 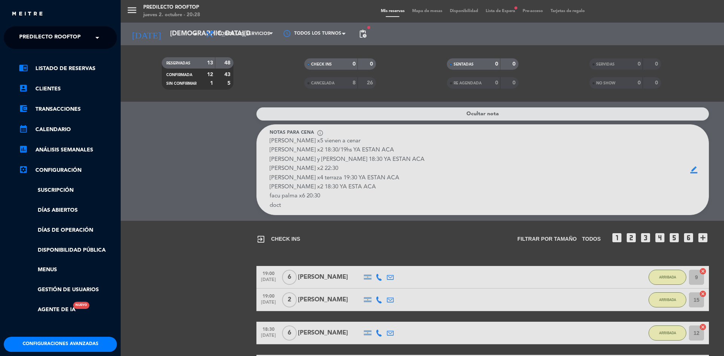 I want to click on a: Días de Operación, so click(x=68, y=230).